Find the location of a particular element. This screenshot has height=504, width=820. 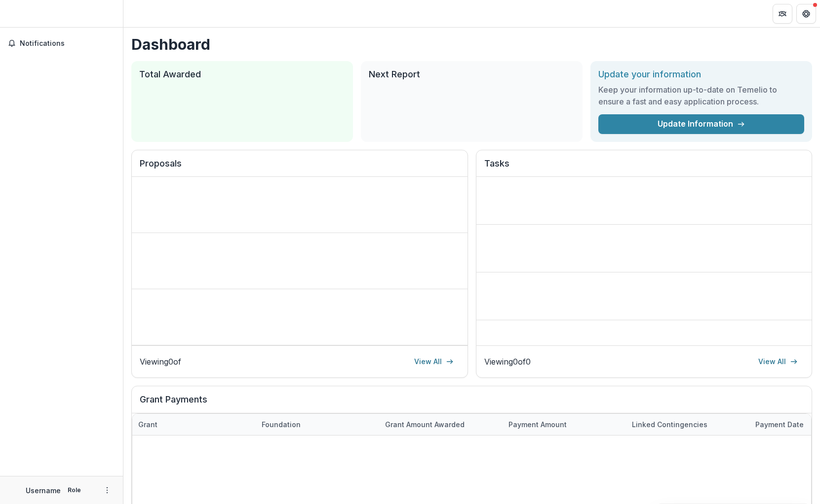

h2: Tasks is located at coordinates (644, 168).